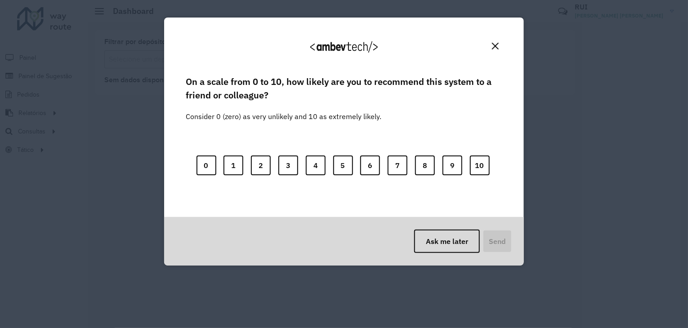 This screenshot has width=688, height=328. What do you see at coordinates (344, 89) in the screenshot?
I see `label: On a scale from 0 to 10, how likely are you to recommend this system to a friend or colleague?` at bounding box center [344, 89].